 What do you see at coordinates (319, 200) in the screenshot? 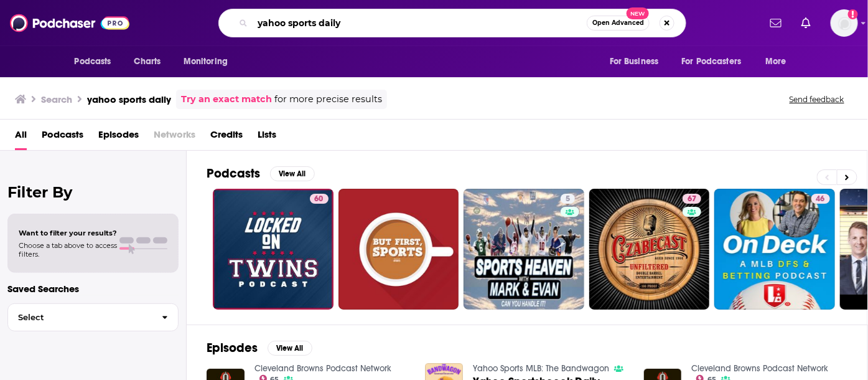
I see `span: 60` at bounding box center [319, 200].